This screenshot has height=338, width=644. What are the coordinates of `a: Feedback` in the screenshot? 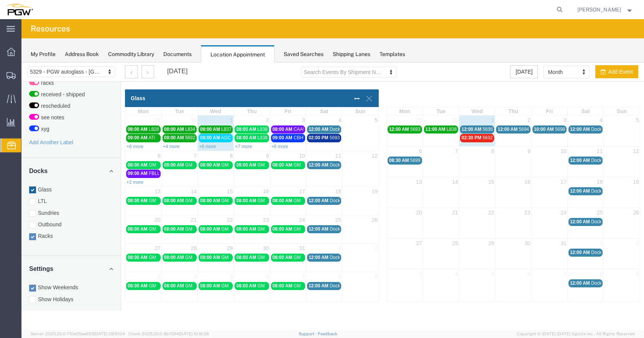 It's located at (327, 334).